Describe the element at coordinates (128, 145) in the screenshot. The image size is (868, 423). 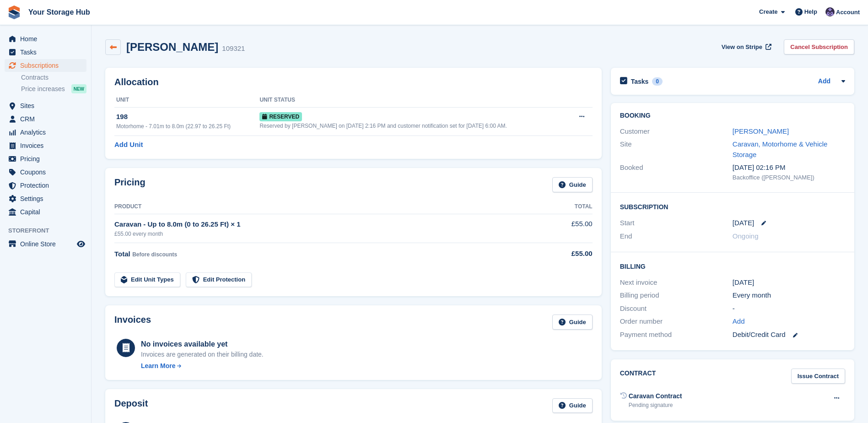
I see `a: Add Unit` at that location.